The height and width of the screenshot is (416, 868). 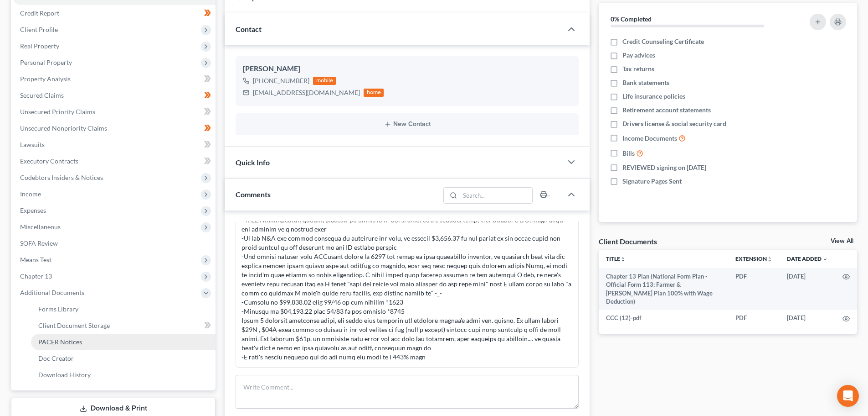 What do you see at coordinates (842, 241) in the screenshot?
I see `a: View All` at bounding box center [842, 241].